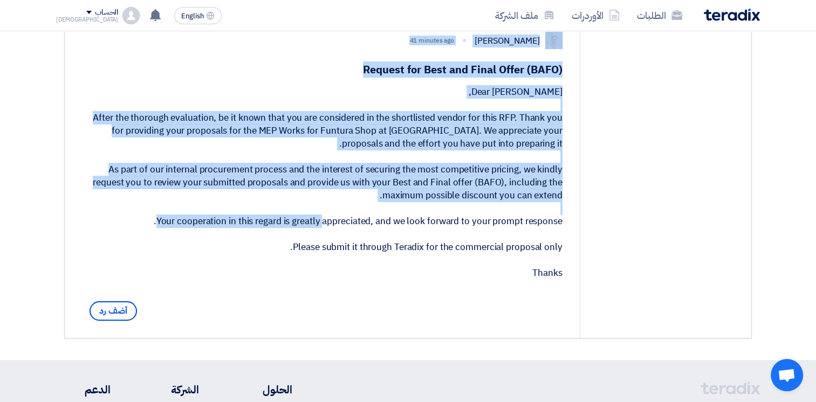 The width and height of the screenshot is (816, 402). Describe the element at coordinates (659, 15) in the screenshot. I see `a: الطلبات` at that location.